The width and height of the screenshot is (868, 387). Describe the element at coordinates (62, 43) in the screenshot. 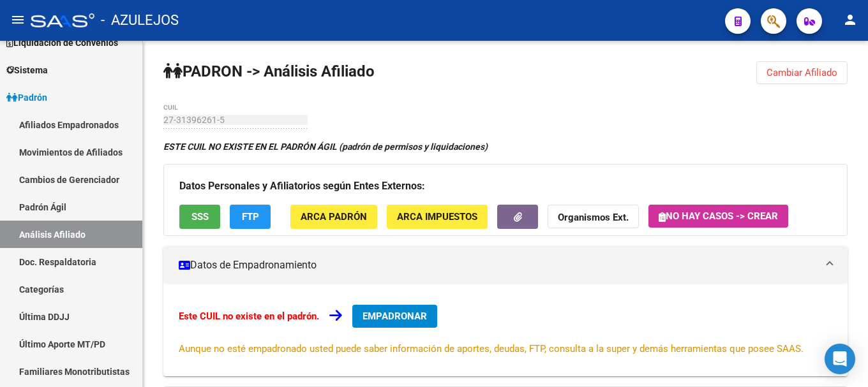

I see `span: Liquidación de Convenios` at that location.